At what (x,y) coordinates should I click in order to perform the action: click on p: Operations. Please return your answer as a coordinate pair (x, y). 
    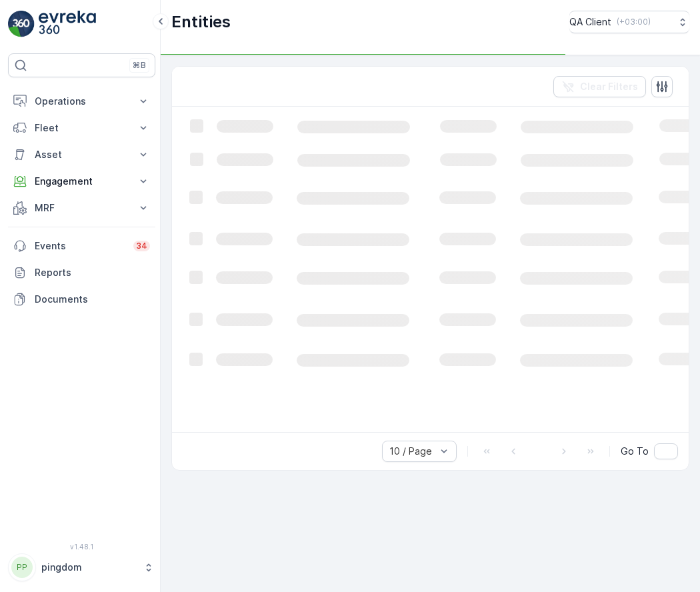
    Looking at the image, I should click on (81, 102).